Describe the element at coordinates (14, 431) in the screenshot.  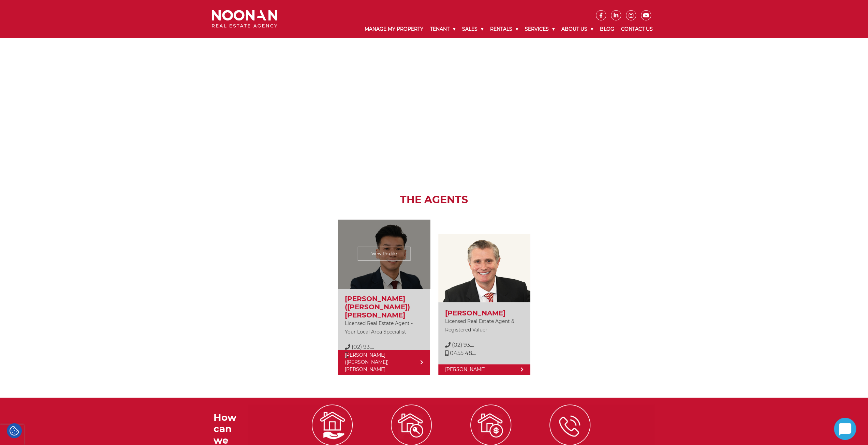
I see `div: Cookie Settings` at that location.